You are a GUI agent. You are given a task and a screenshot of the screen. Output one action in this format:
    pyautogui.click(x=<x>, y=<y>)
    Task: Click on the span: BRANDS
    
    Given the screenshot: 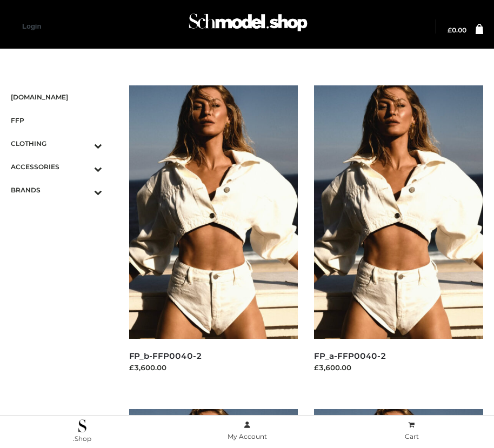 What is the action you would take?
    pyautogui.click(x=56, y=190)
    